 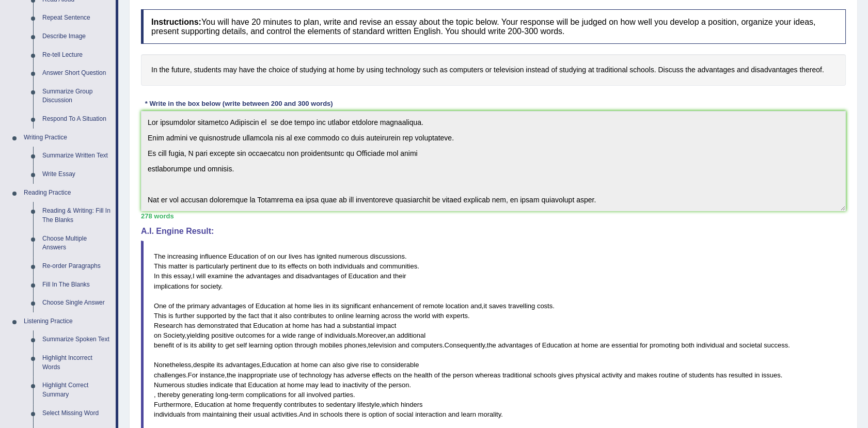 I want to click on span: frequently, so click(x=267, y=404).